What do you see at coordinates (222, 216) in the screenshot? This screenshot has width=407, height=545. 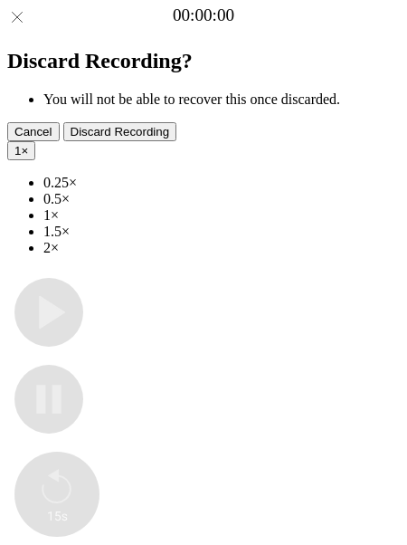 I see `li: 1×` at bounding box center [222, 216].